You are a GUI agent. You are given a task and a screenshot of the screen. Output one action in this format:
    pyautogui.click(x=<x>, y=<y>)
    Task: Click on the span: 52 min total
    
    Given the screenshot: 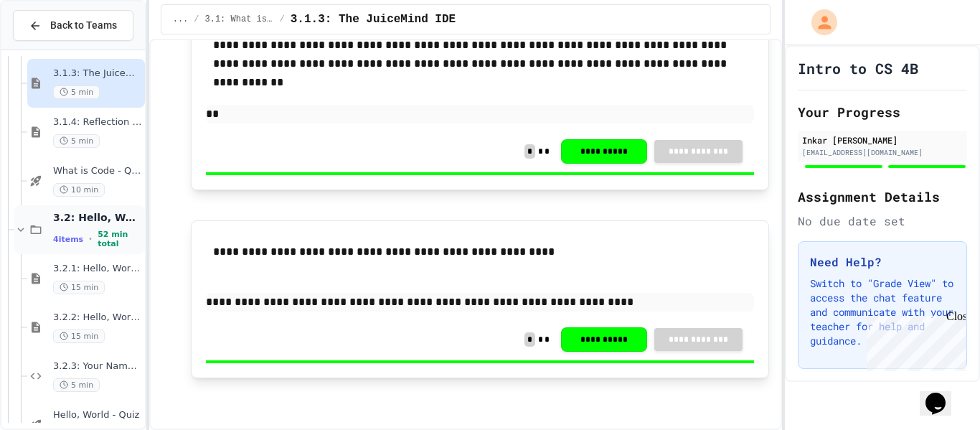 What is the action you would take?
    pyautogui.click(x=120, y=239)
    